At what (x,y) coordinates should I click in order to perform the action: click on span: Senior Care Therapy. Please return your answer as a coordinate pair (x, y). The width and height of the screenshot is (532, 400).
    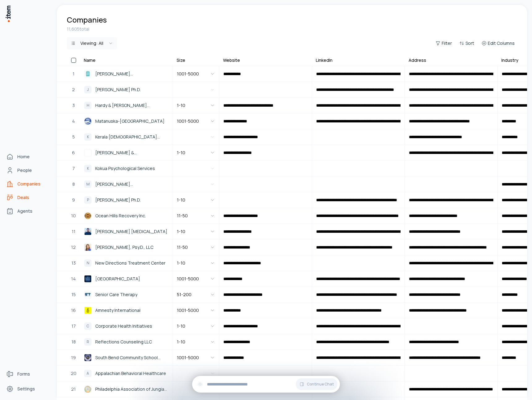
    Looking at the image, I should click on (116, 295).